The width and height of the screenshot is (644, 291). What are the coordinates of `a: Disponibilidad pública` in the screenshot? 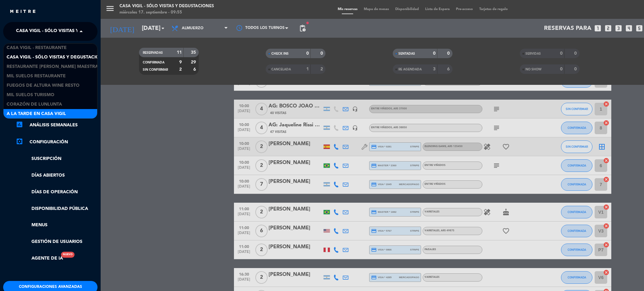 It's located at (57, 209).